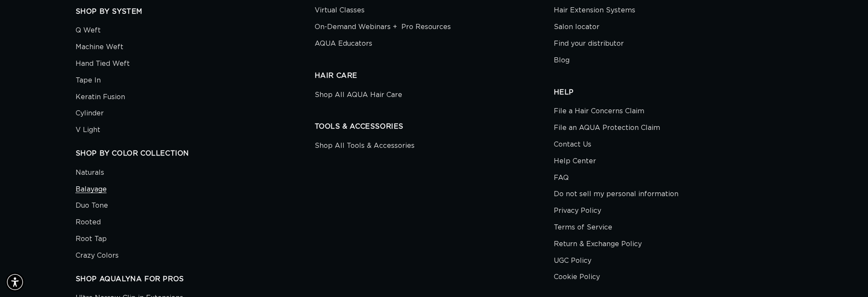  Describe the element at coordinates (599, 112) in the screenshot. I see `a: File a Hair Concerns Claim` at that location.